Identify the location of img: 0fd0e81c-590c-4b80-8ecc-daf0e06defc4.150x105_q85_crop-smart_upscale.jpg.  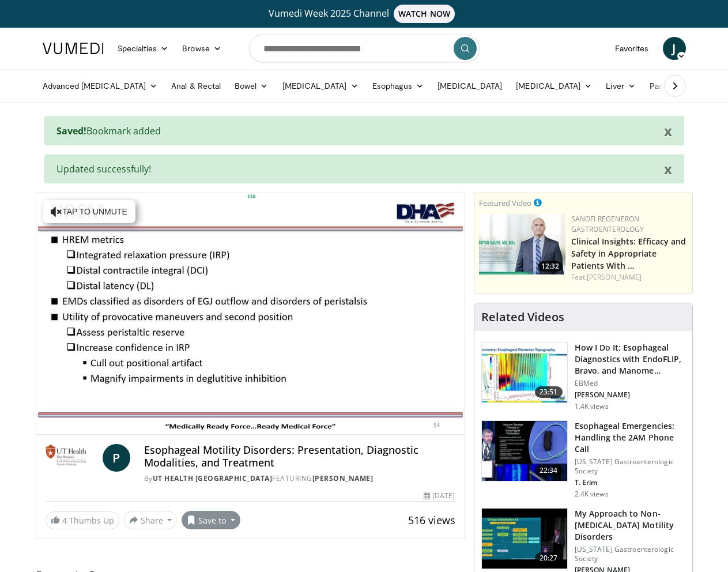
(525, 451).